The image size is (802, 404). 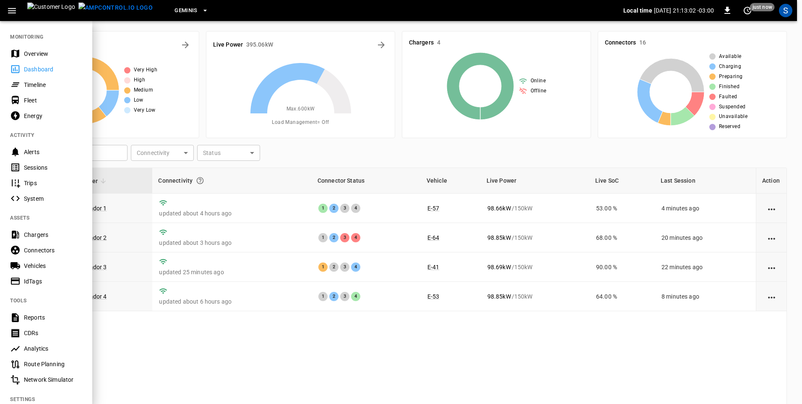 I want to click on img: ampcontrol.io logo, so click(x=115, y=8).